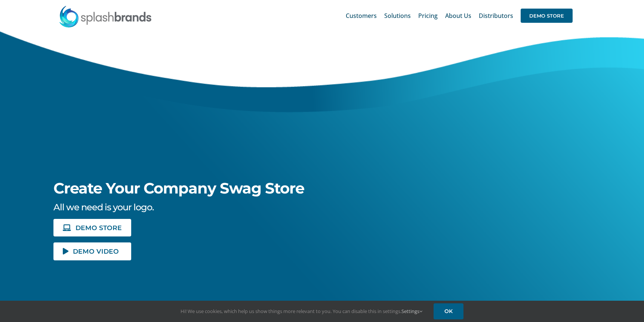  What do you see at coordinates (361, 16) in the screenshot?
I see `a: Customers` at bounding box center [361, 16].